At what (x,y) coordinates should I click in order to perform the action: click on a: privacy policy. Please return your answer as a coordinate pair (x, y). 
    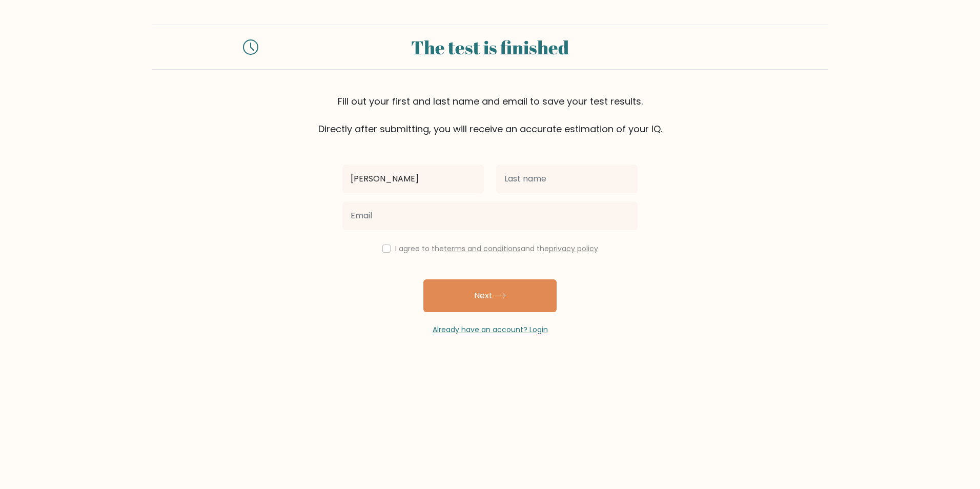
    Looking at the image, I should click on (573, 248).